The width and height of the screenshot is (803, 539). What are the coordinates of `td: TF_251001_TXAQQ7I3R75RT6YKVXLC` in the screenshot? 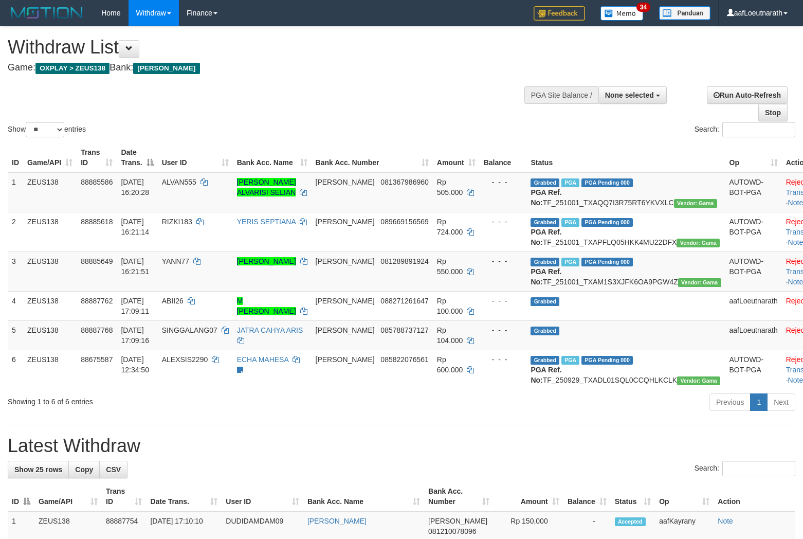 It's located at (626, 192).